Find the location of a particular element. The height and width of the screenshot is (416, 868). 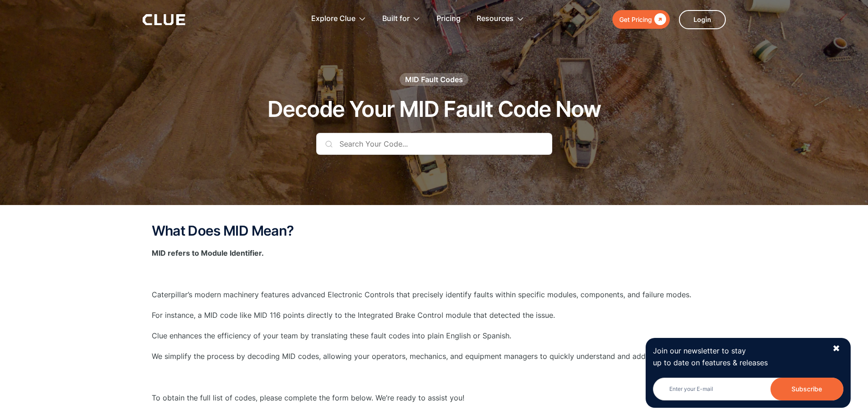

p: We simplify the process by decoding MID codes, allowing your operators, mechanics, and equipment ... is located at coordinates (434, 355).